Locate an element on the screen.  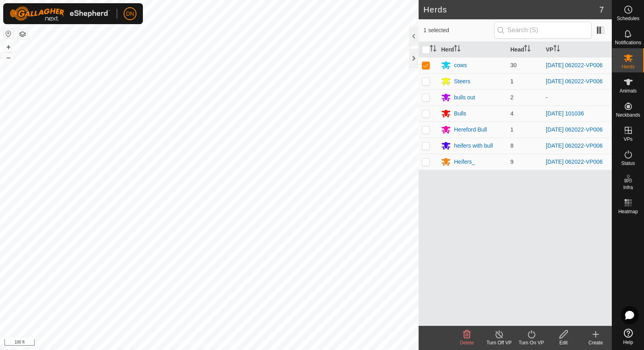
div: Hereford Bull is located at coordinates (471, 130).